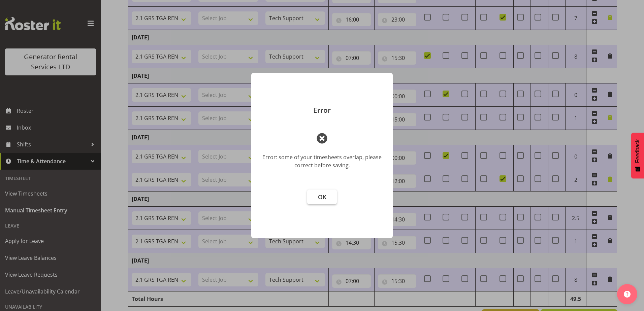 The width and height of the screenshot is (644, 311). I want to click on span: OK, so click(322, 197).